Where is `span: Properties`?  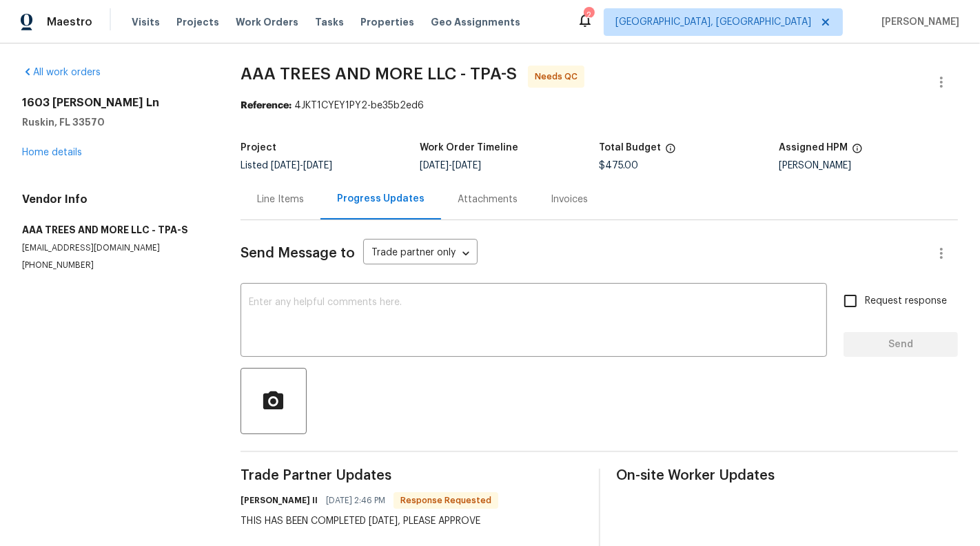
span: Properties is located at coordinates (387, 22).